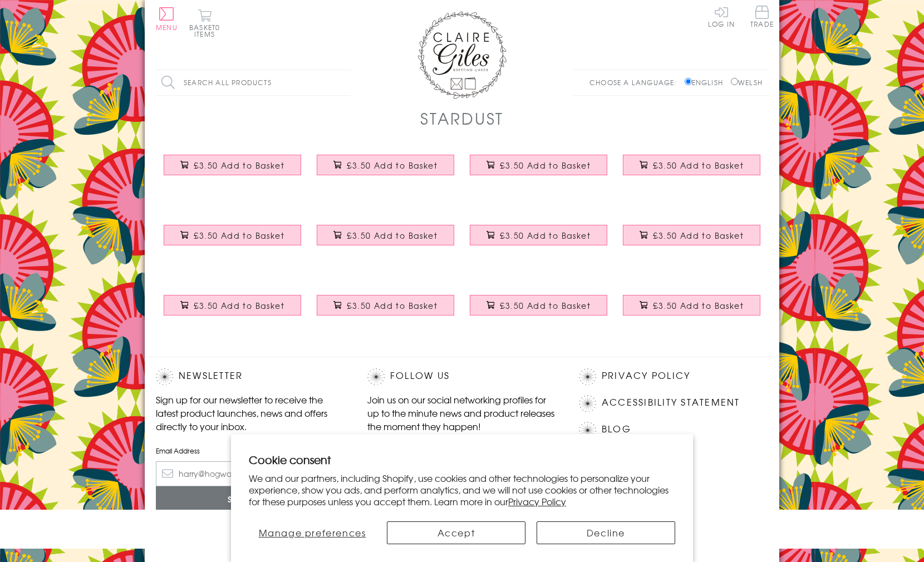 Image resolution: width=924 pixels, height=562 pixels. What do you see at coordinates (312, 533) in the screenshot?
I see `span: Manage preferences` at bounding box center [312, 533].